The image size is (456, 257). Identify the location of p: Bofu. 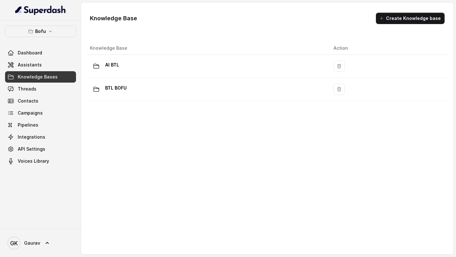
(41, 31).